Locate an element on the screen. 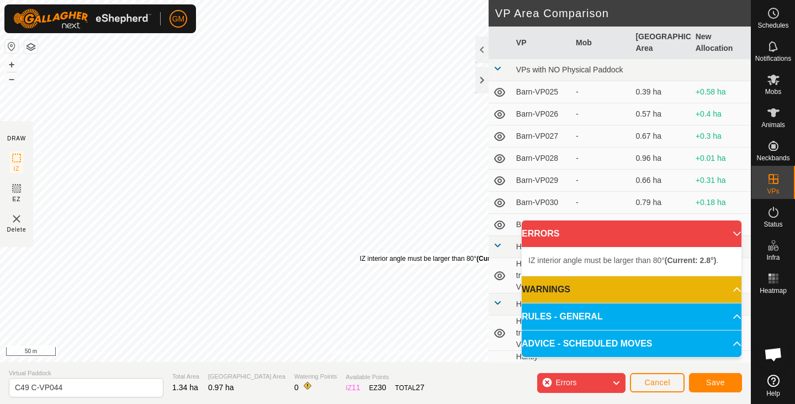 This screenshot has width=795, height=404. div: Barn 1-2 is located at coordinates (601, 224).